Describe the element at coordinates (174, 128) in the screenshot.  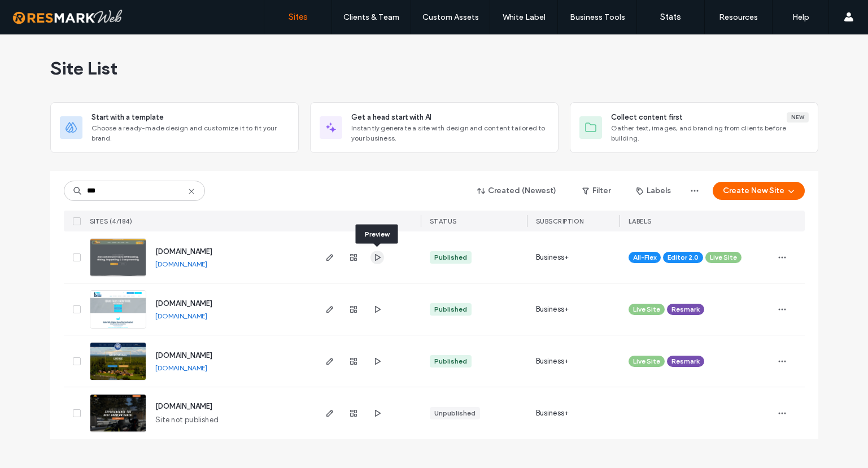
I see `div: Start with a templateChoose a ready-made design and customize it to fit your brand.` at that location.